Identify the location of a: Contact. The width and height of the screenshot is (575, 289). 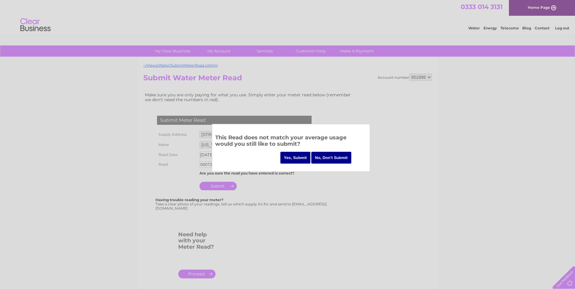
(542, 28).